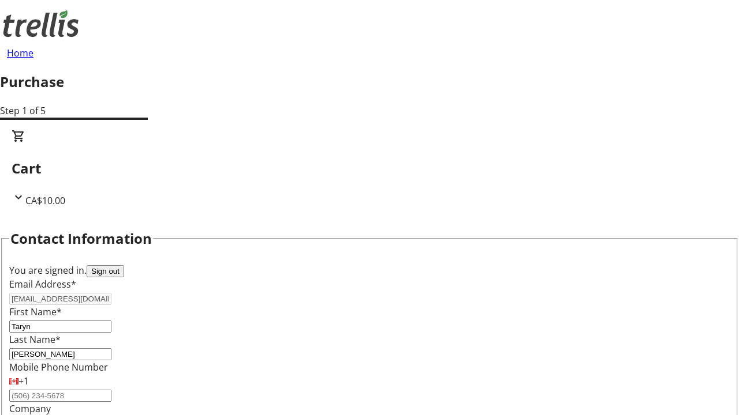 The width and height of the screenshot is (739, 415). What do you see at coordinates (30, 409) in the screenshot?
I see `label: Company` at bounding box center [30, 409].